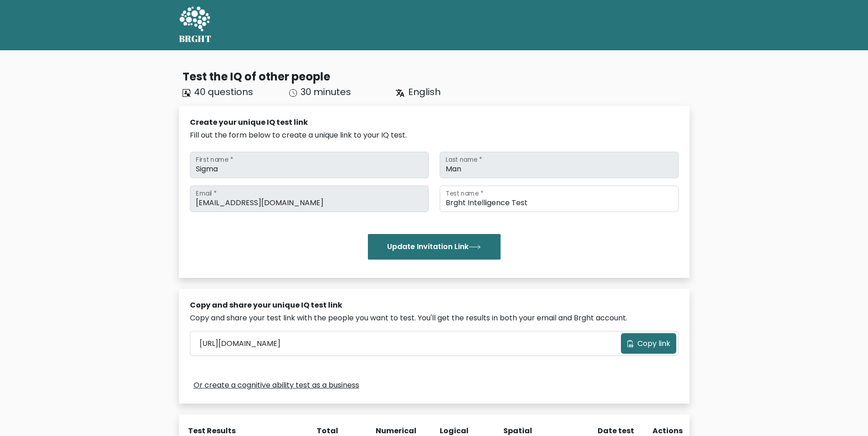  What do you see at coordinates (277, 385) in the screenshot?
I see `a: Or create a cognitive ability test as a business` at bounding box center [277, 385].